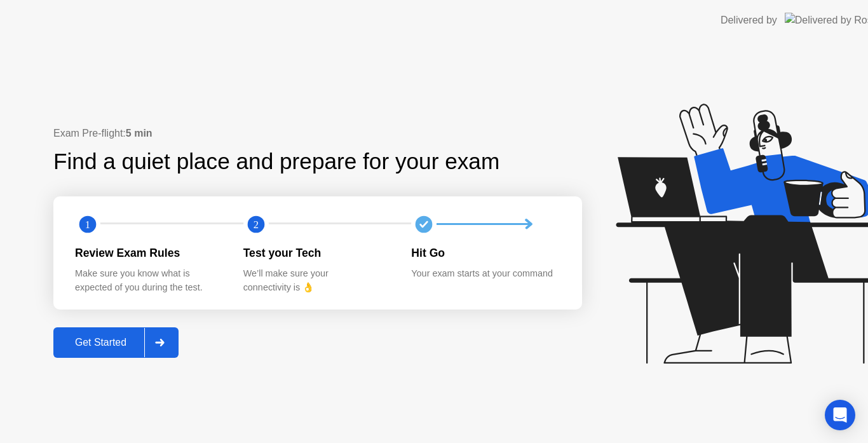 This screenshot has width=868, height=443. What do you see at coordinates (318, 133) in the screenshot?
I see `div: Exam Pre-flight:` at bounding box center [318, 133].